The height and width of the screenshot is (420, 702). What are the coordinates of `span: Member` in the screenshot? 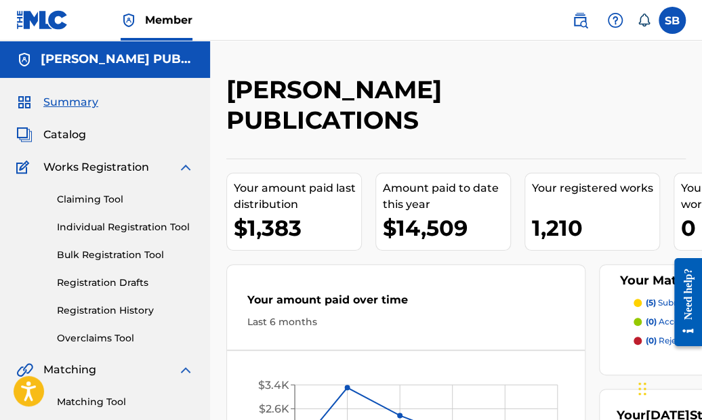 It's located at (169, 20).